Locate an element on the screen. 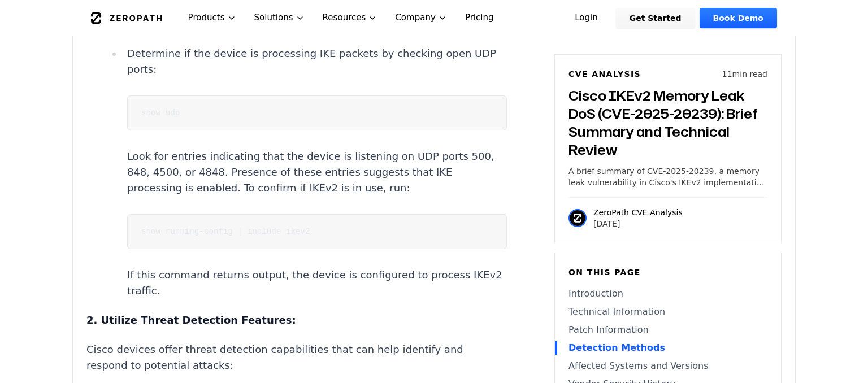 The width and height of the screenshot is (868, 383). code: show running-config | include ikev2 is located at coordinates (226, 231).